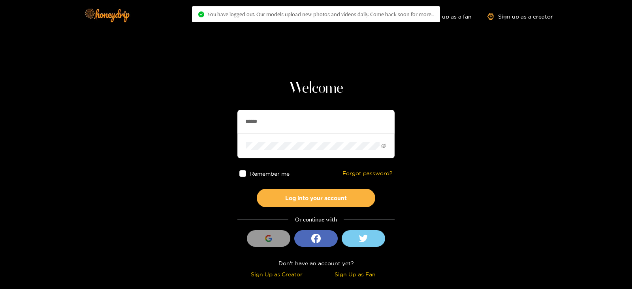 This screenshot has width=632, height=289. I want to click on div: Or continue with, so click(316, 219).